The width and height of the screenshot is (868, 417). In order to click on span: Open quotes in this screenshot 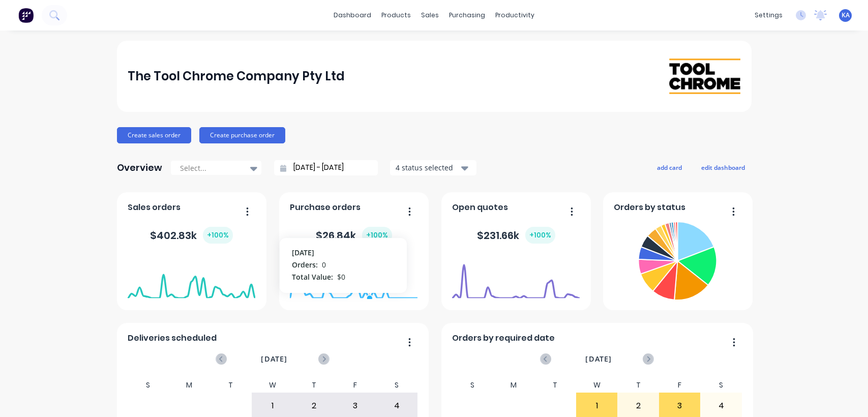, I will do `click(480, 208)`.